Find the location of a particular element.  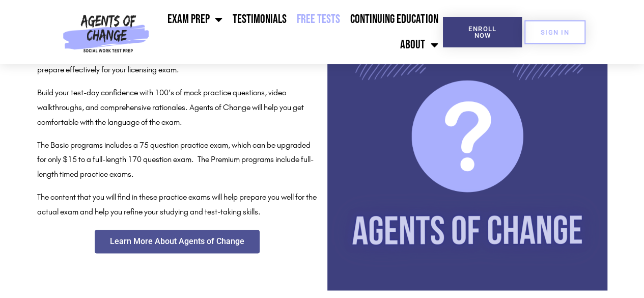

a: About is located at coordinates (419, 45).